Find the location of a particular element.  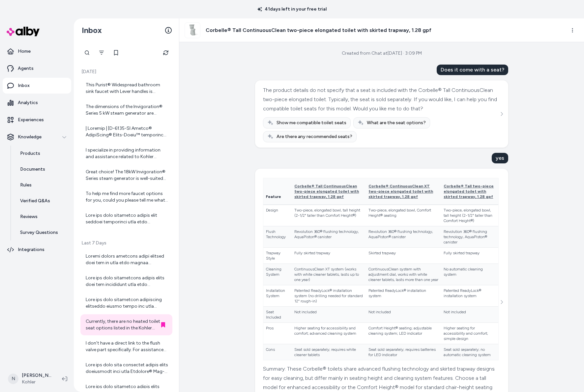

a: Products is located at coordinates (42, 154).